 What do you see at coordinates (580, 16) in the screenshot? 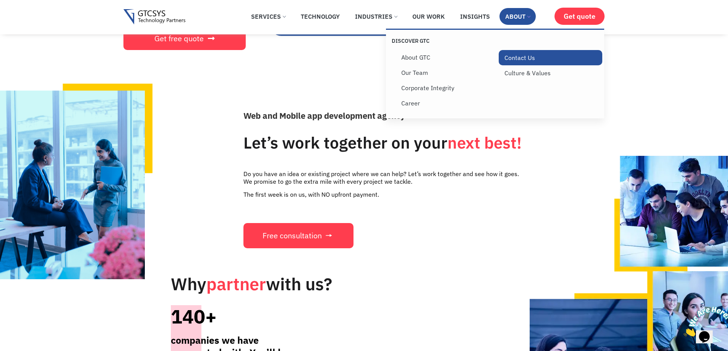
I see `span: Get quote` at bounding box center [580, 16].